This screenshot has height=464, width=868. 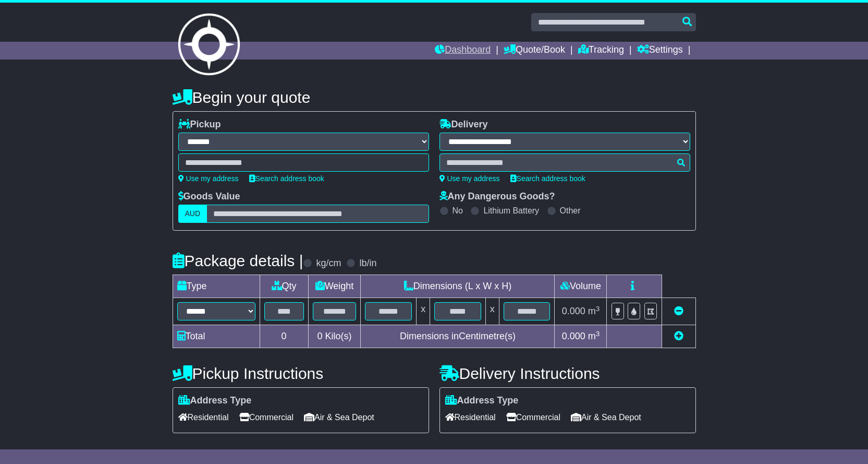 I want to click on td: Qty, so click(x=284, y=286).